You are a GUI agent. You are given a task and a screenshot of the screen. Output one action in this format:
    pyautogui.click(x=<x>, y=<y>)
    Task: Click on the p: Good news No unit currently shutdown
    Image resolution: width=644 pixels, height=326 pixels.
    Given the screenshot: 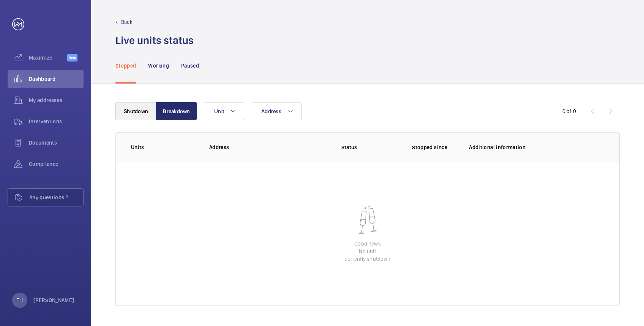 What is the action you would take?
    pyautogui.click(x=367, y=252)
    